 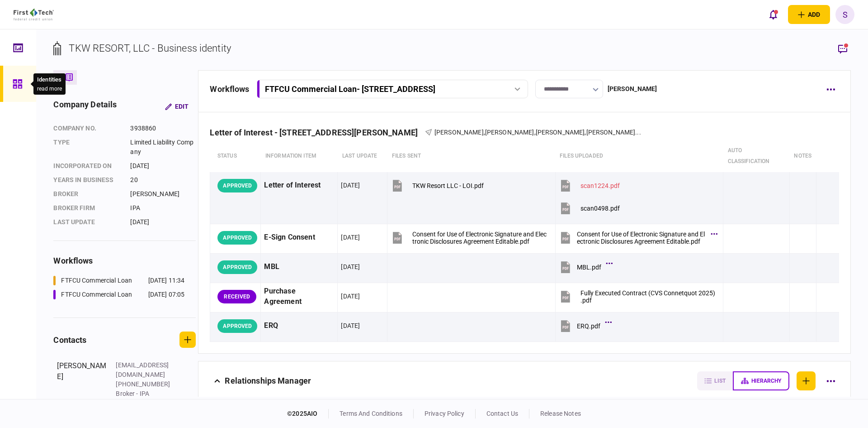 I want to click on th: files sent, so click(x=471, y=156).